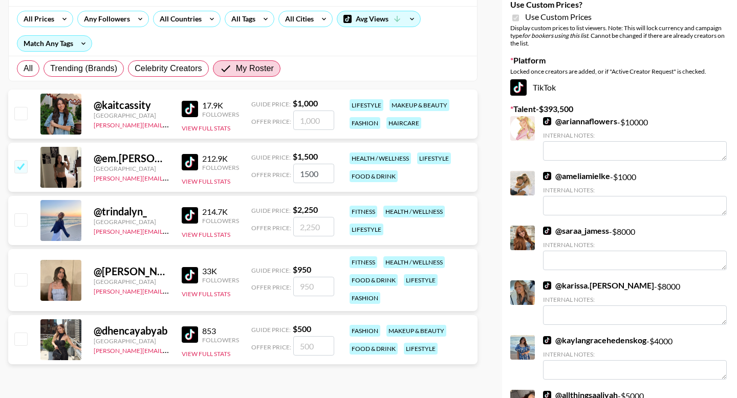 The height and width of the screenshot is (398, 737). I want to click on input: 1,000, so click(314, 120).